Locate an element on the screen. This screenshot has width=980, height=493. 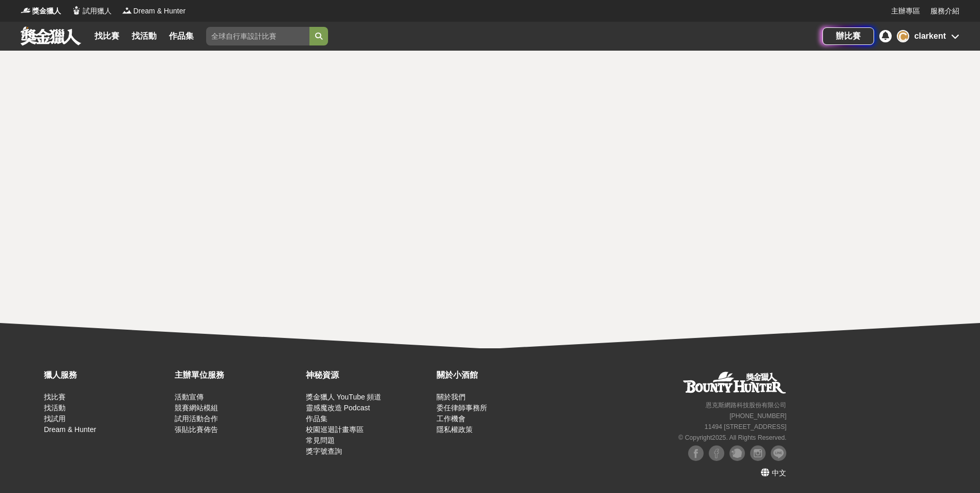
a: 獎字號查詢 is located at coordinates (324, 451).